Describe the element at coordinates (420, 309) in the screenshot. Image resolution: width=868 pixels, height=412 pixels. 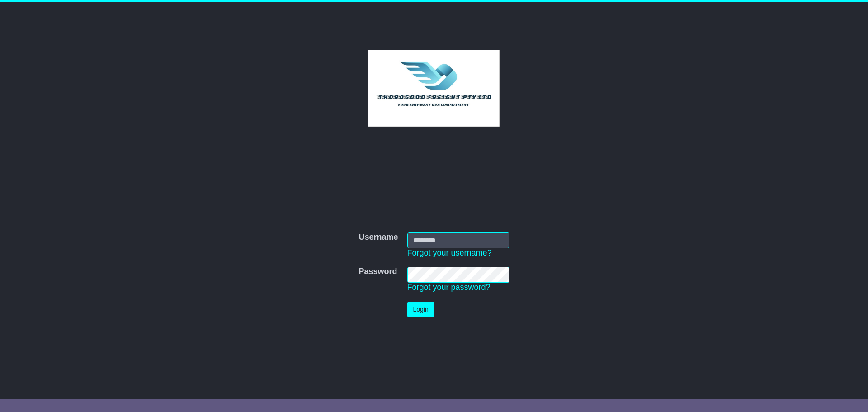
I see `button: Login` at that location.